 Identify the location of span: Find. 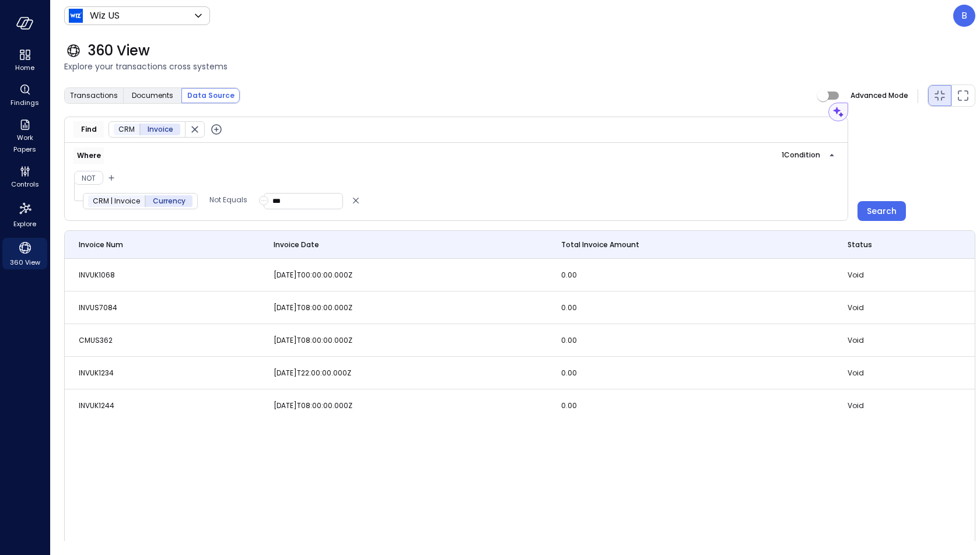
(88, 130).